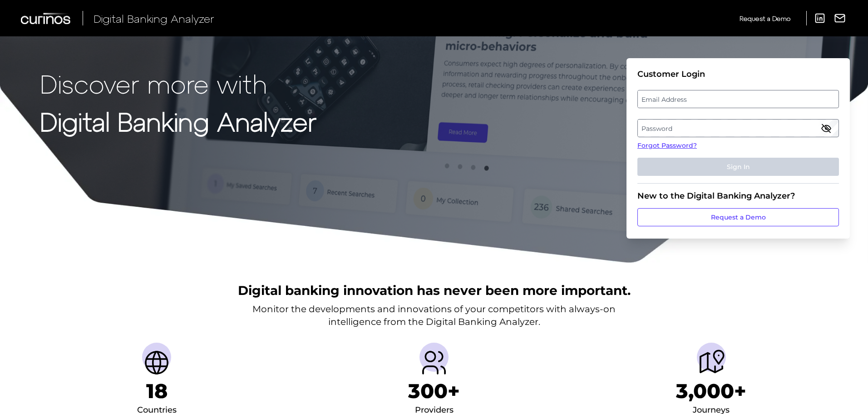 The width and height of the screenshot is (868, 414). Describe the element at coordinates (738, 146) in the screenshot. I see `a: Forgot Password?` at that location.